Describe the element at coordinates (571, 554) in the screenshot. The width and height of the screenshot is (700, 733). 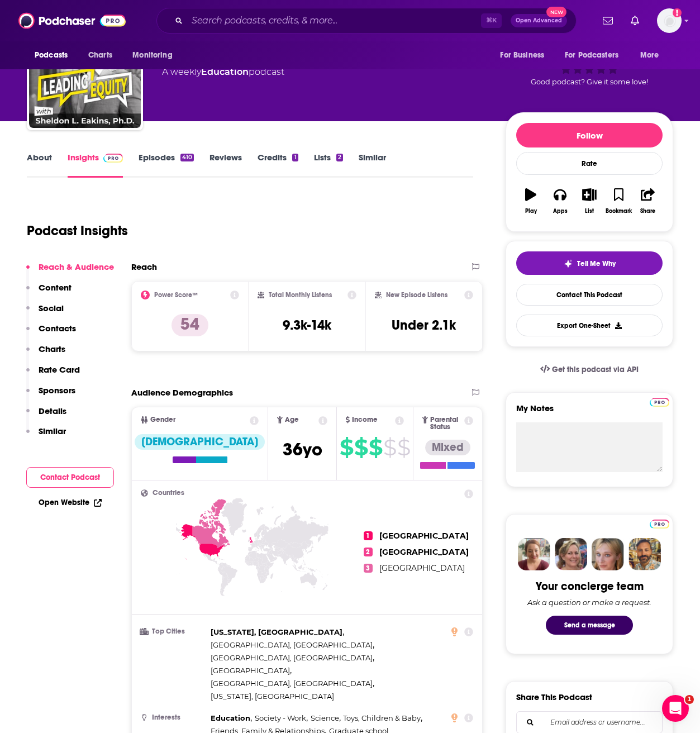
I see `img: Barbara Profile` at that location.